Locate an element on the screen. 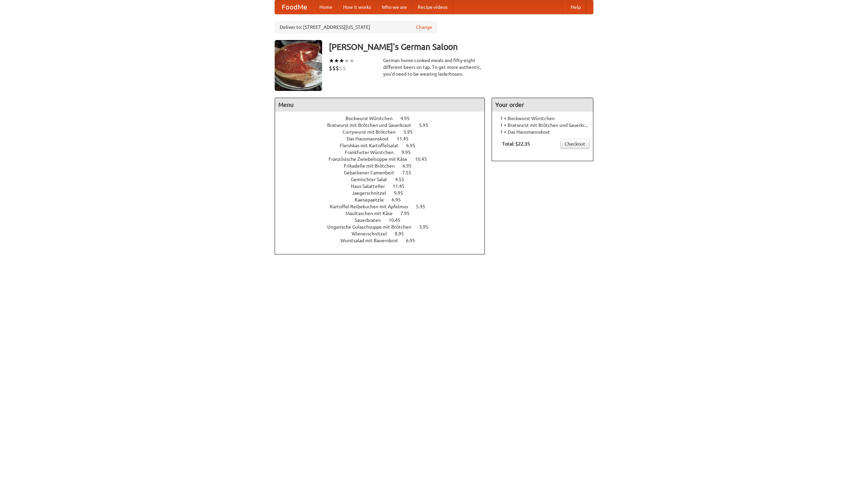  a: Kartoffel Reibekuchen mit Apfelmus 5.95 is located at coordinates (384, 207).